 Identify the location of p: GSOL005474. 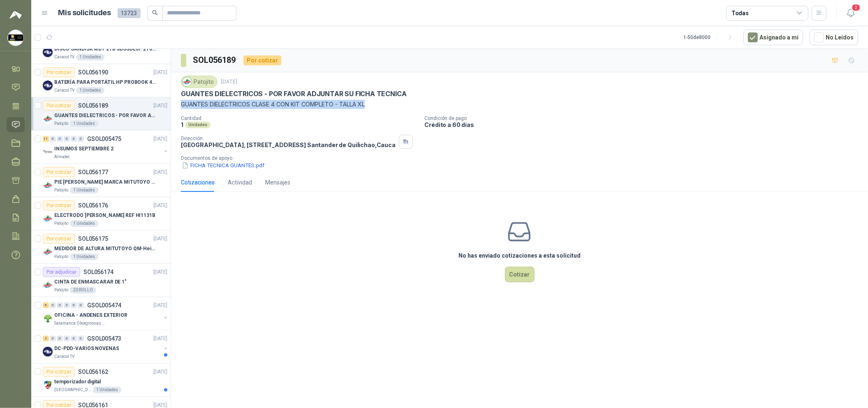
(104, 305).